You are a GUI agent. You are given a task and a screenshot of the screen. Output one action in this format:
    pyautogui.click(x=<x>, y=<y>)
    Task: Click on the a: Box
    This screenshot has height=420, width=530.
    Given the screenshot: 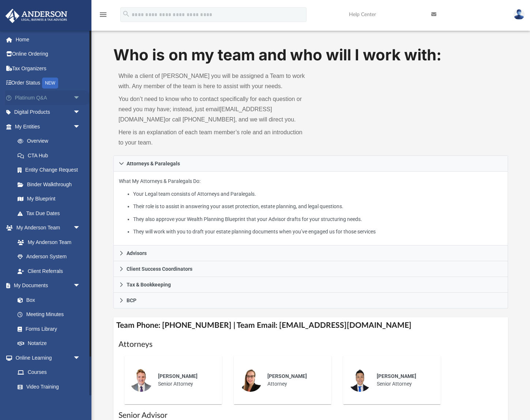 What is the action you would take?
    pyautogui.click(x=47, y=300)
    